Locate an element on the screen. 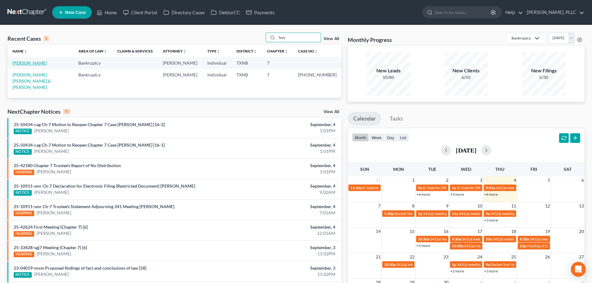 Image resolution: width=592 pixels, height=283 pixels. span: 6 is located at coordinates (582, 180).